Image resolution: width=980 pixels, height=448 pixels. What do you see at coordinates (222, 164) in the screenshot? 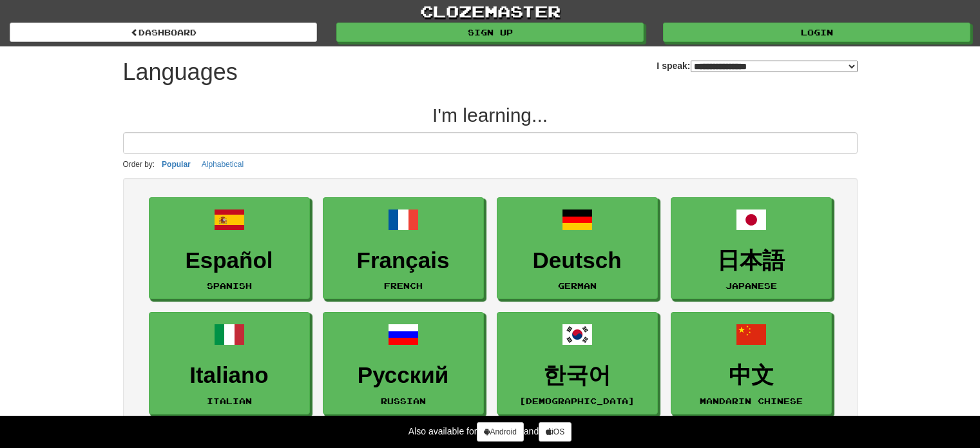
I see `button: Alphabetical` at bounding box center [222, 164].